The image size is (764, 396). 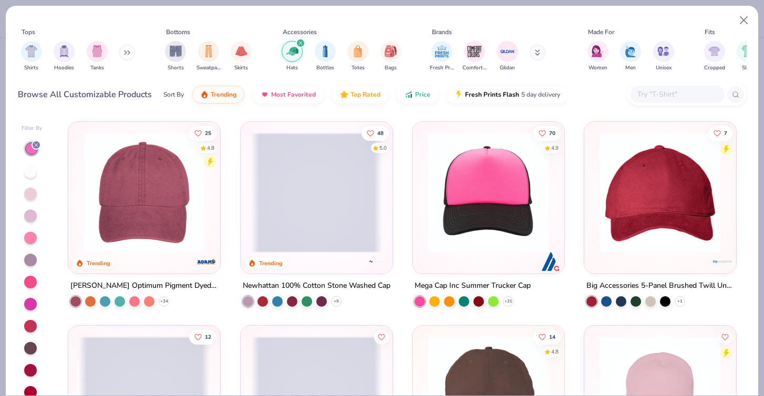 What do you see at coordinates (747, 51) in the screenshot?
I see `img: Slim Image` at bounding box center [747, 51].